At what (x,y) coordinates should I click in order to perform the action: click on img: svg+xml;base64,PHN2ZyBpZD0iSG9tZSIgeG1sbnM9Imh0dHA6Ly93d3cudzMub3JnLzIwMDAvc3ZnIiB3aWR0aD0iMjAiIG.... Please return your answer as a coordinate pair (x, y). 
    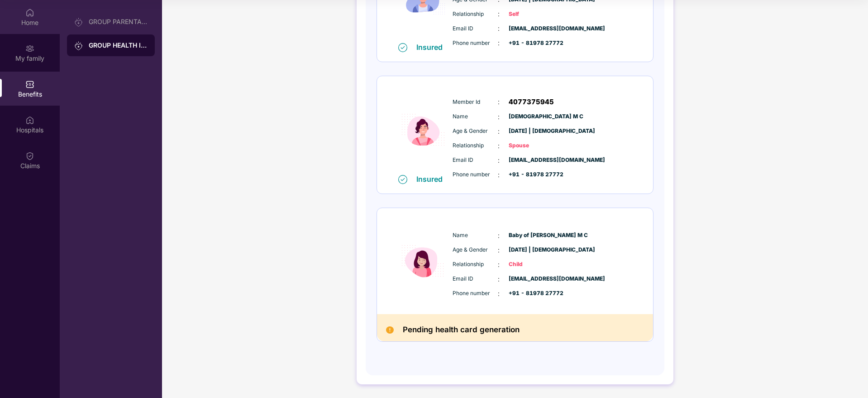
    Looking at the image, I should click on (30, 12).